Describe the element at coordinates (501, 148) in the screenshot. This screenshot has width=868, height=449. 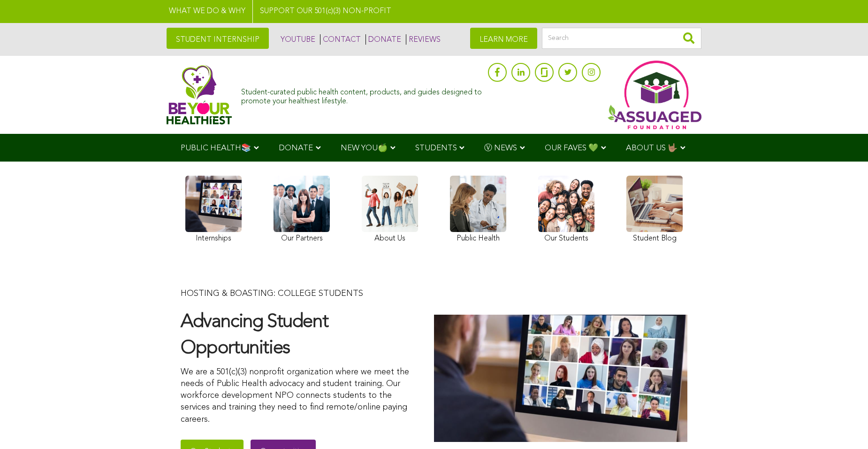
I see `span: Ⓥ NEWS` at that location.